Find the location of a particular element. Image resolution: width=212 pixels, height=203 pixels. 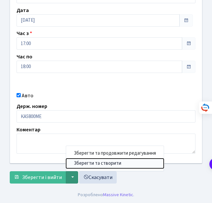

label: Час з is located at coordinates (24, 33).